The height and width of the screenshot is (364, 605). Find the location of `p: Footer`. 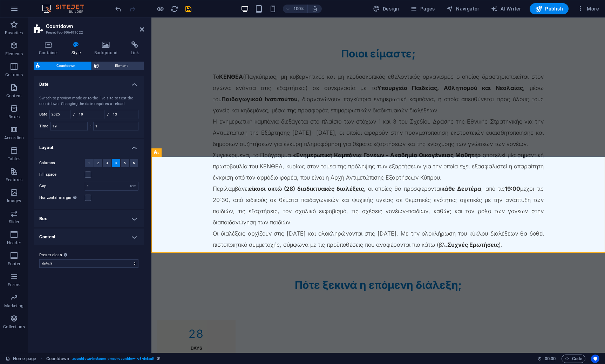

p: Footer is located at coordinates (14, 264).